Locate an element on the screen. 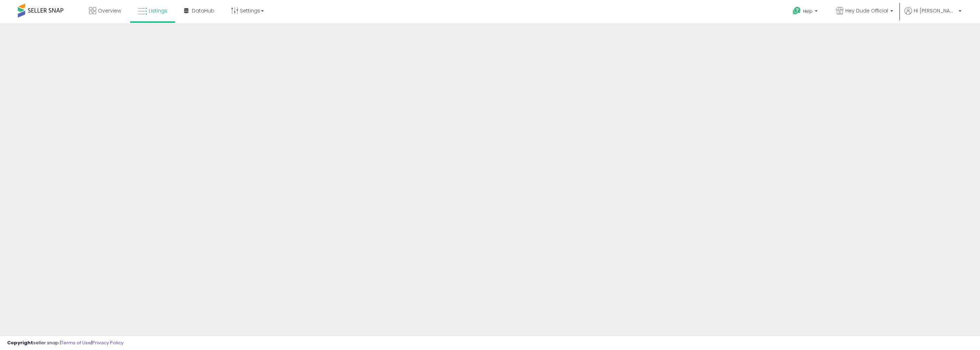 This screenshot has width=980, height=350. span: Help is located at coordinates (807, 11).